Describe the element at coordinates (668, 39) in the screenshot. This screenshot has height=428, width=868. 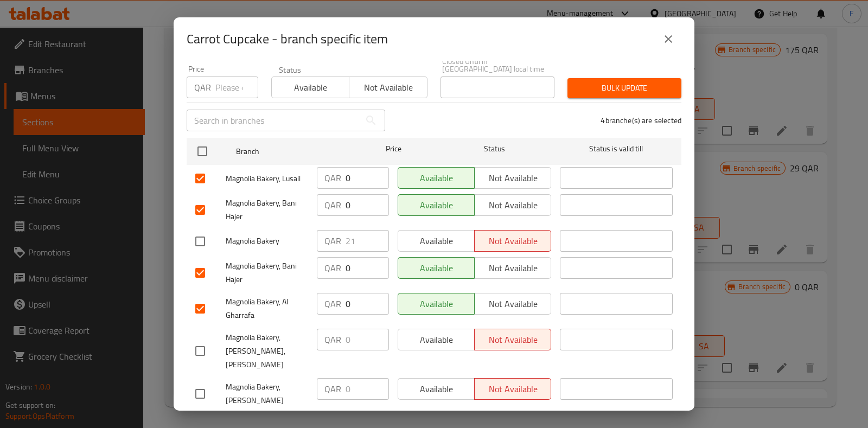
I see `button: close` at that location.